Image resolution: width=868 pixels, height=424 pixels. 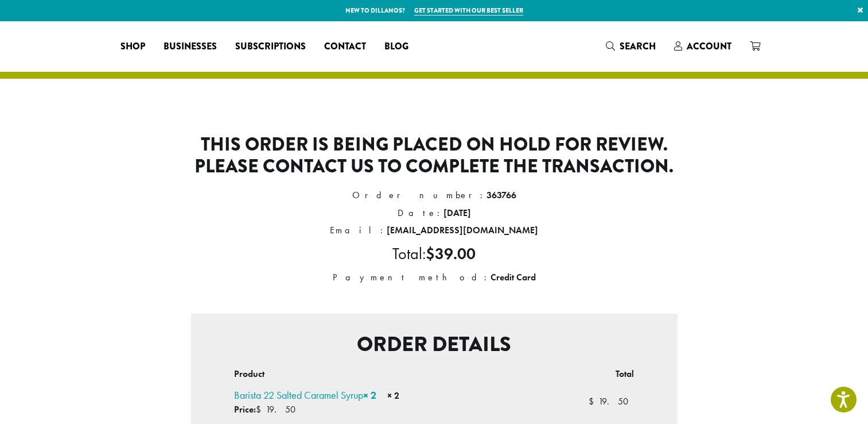 What do you see at coordinates (190, 47) in the screenshot?
I see `span: Businesses` at bounding box center [190, 47].